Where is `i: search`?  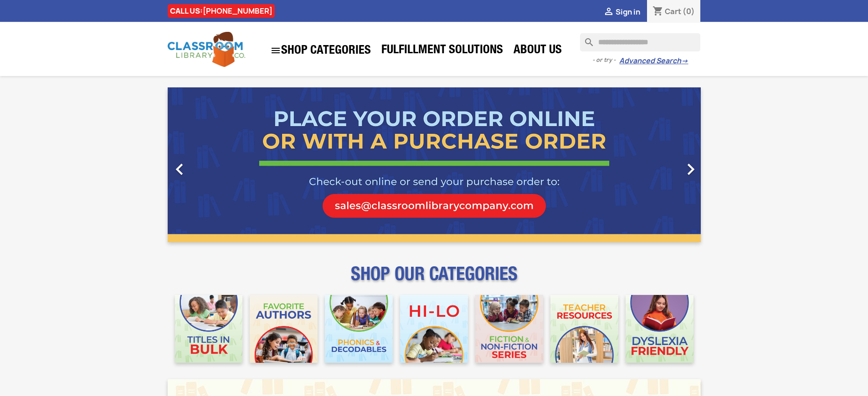
i: search is located at coordinates (585, 39).